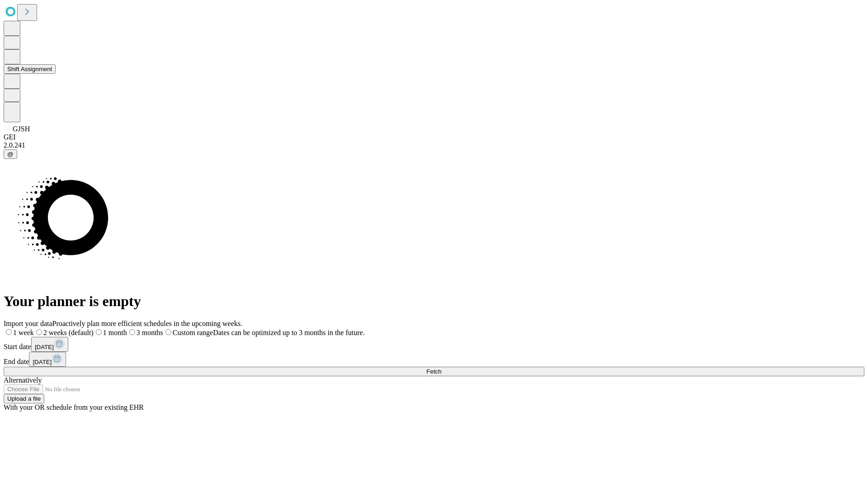 The image size is (868, 489). Describe the element at coordinates (23, 380) in the screenshot. I see `span: Alternatively` at that location.